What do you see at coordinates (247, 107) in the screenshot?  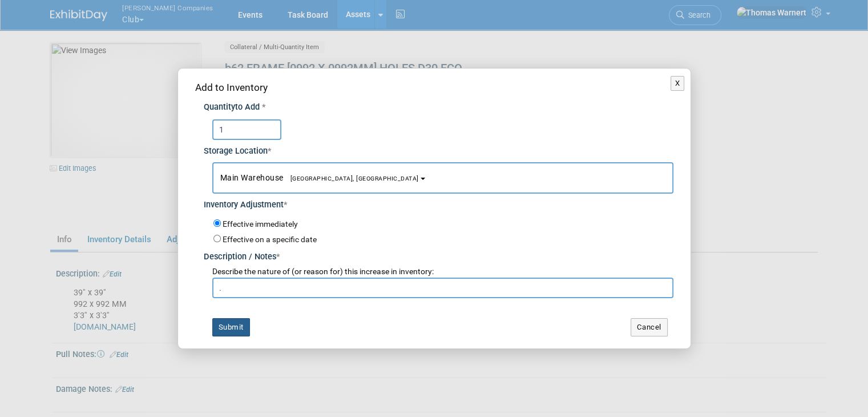 I see `span: to Add` at bounding box center [247, 107].